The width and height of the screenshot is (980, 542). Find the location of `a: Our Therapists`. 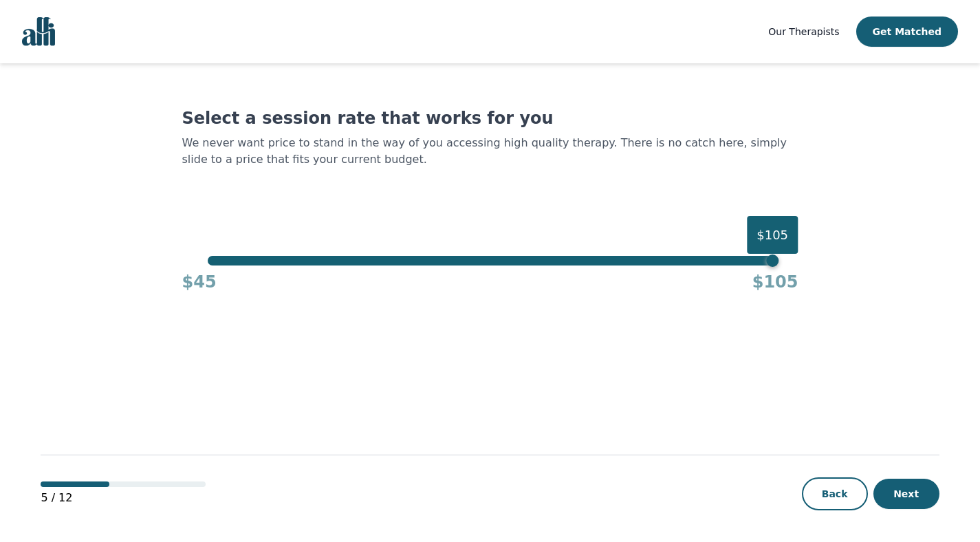

a: Our Therapists is located at coordinates (803, 32).